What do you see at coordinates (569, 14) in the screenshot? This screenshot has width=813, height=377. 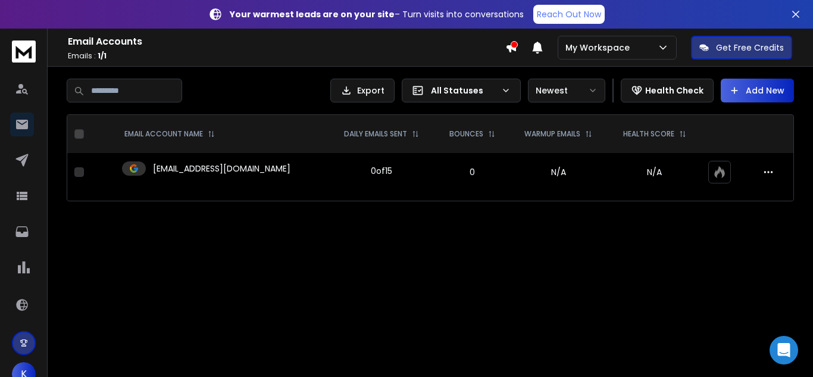 I see `a: Reach Out Now` at bounding box center [569, 14].